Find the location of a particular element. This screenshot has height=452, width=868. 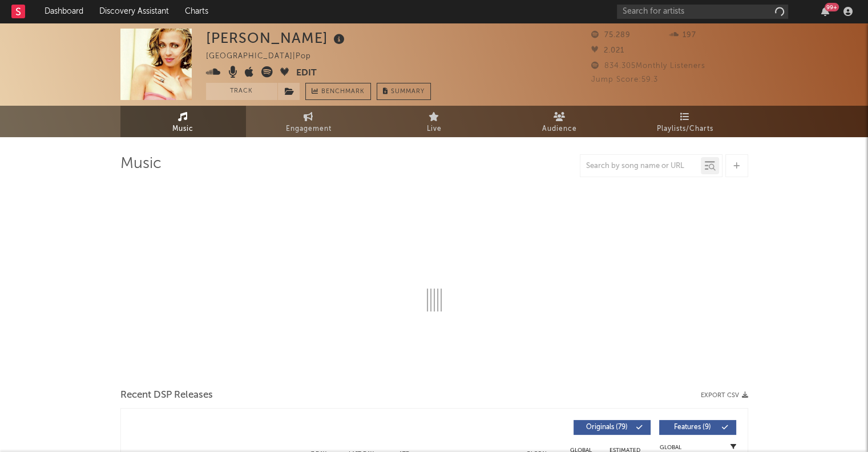

span: Features ( 9 ) is located at coordinates (693, 428).